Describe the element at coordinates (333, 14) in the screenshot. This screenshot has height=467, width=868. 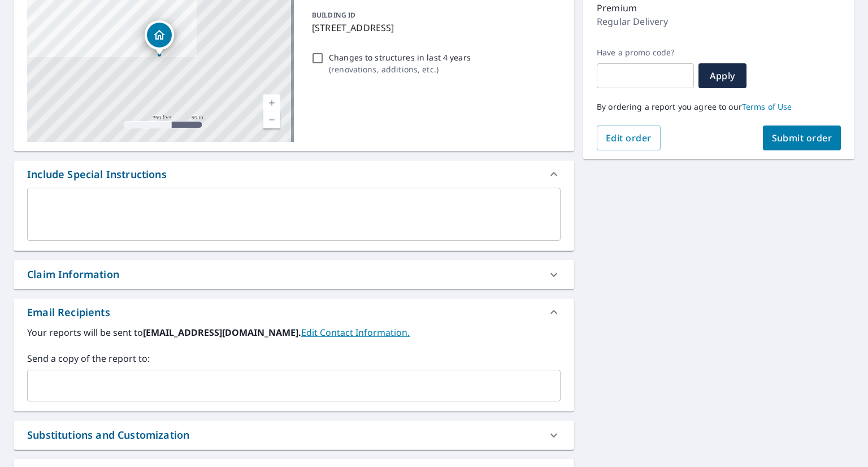
I see `p: BUILDING ID` at that location.